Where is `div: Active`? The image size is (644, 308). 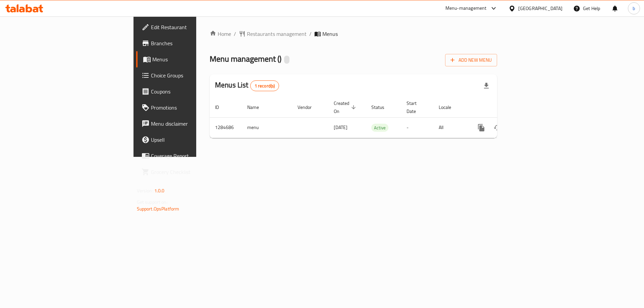 div: Active is located at coordinates (380, 127).